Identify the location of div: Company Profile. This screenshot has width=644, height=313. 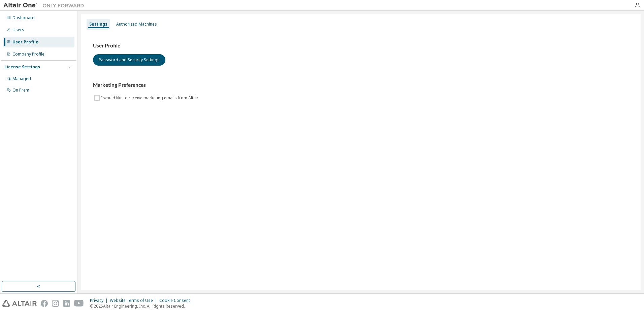
(28, 54).